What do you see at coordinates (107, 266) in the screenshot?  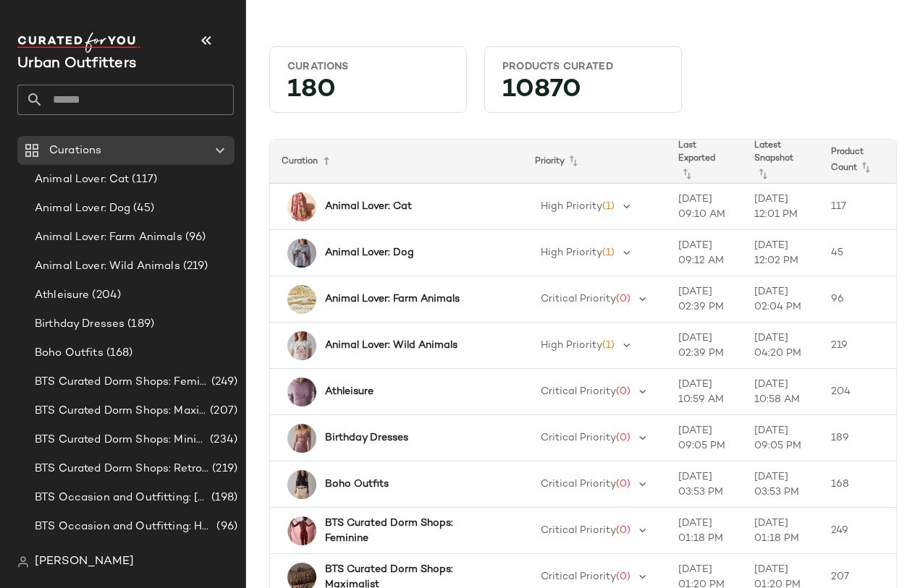 I see `span: Animal Lover: Wild Animals` at bounding box center [107, 266].